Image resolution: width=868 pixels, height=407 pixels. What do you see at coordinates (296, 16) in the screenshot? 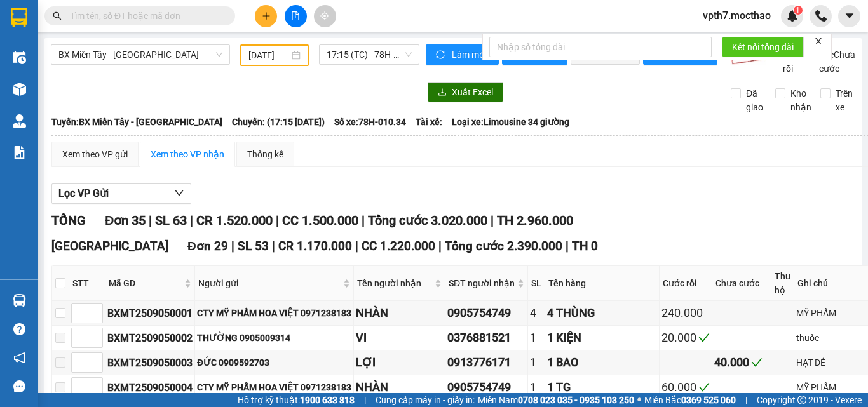
I see `button: file-add` at bounding box center [296, 16].